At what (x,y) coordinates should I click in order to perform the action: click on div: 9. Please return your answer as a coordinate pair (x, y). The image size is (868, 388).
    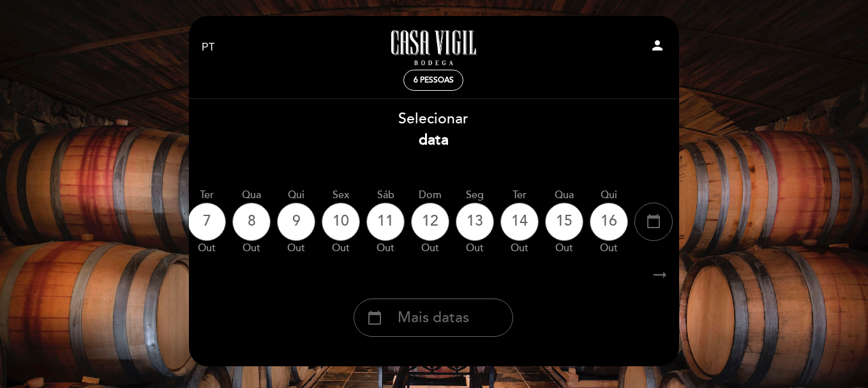
    Looking at the image, I should click on (297, 221).